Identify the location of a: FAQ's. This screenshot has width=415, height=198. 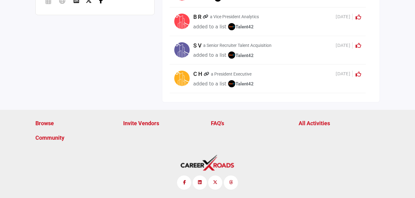
(252, 123).